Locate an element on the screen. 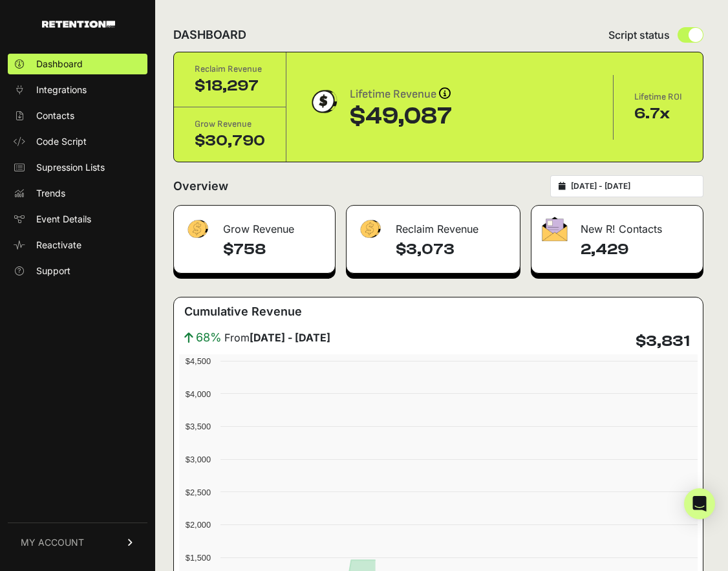 This screenshot has height=571, width=728. div: Lifetime ROI is located at coordinates (658, 97).